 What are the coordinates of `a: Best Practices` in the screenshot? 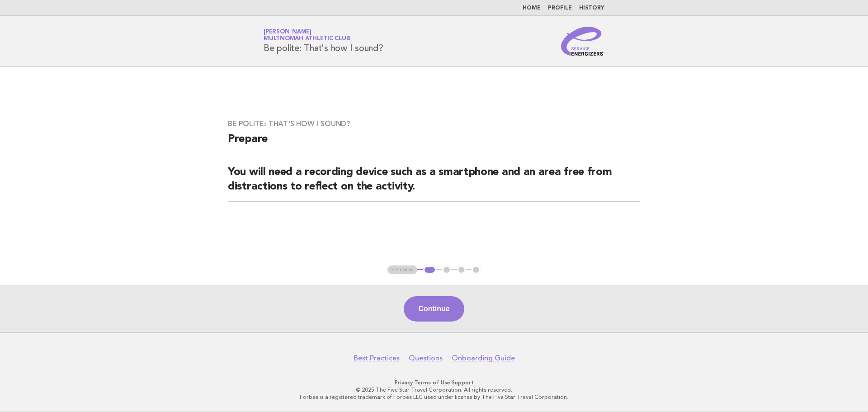 It's located at (377, 359).